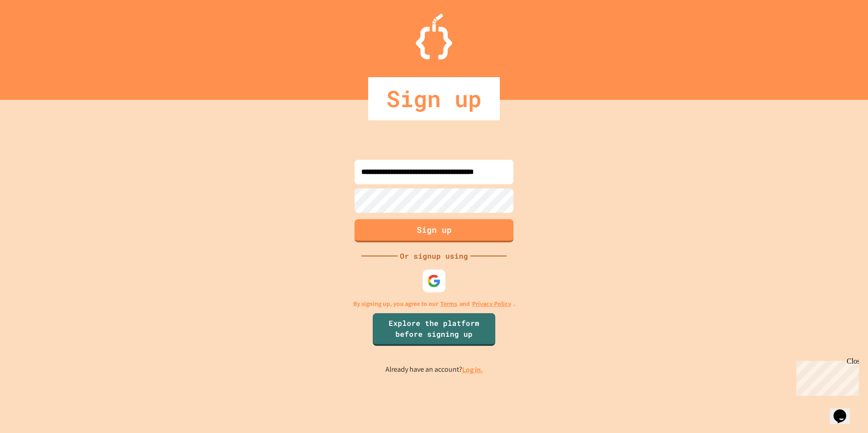  I want to click on img: Logo.svg, so click(434, 36).